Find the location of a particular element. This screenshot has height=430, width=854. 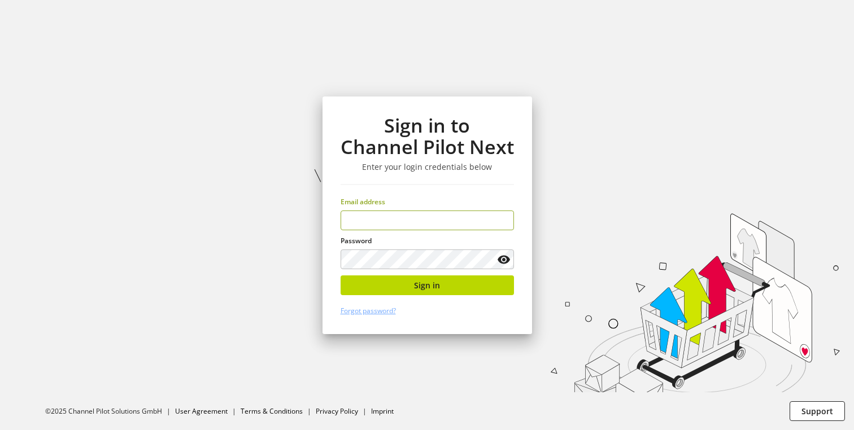

li: ©2025 Channel Pilot Solutions GmbH is located at coordinates (110, 412).